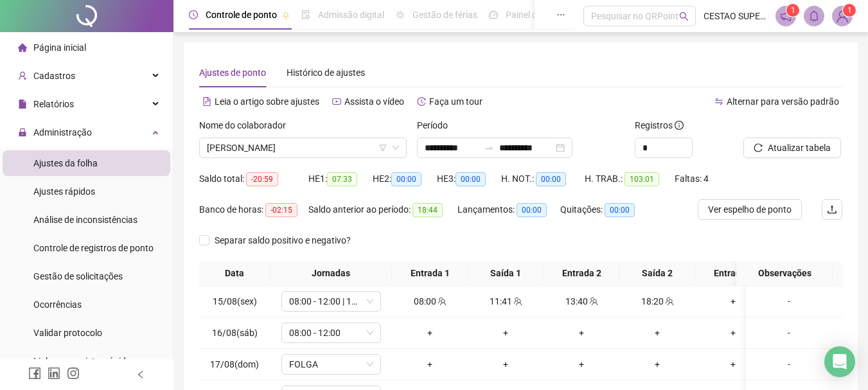  I want to click on span: Ocorrências, so click(57, 305).